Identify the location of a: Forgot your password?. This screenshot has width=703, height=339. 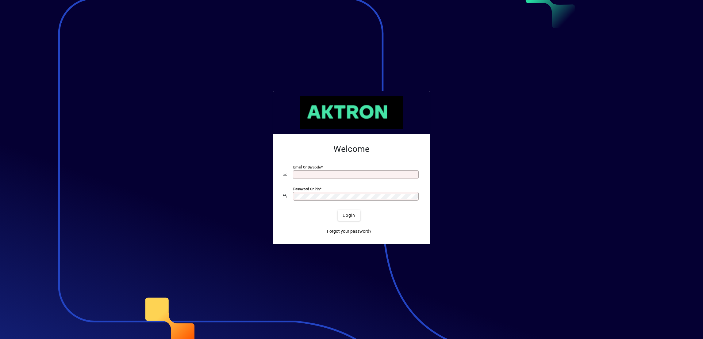
(349, 232).